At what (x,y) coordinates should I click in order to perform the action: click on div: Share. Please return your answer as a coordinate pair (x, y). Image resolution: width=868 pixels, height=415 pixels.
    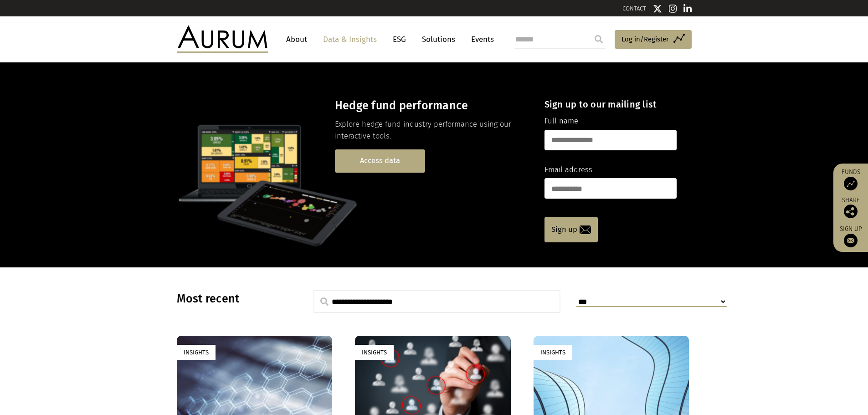
    Looking at the image, I should click on (851, 208).